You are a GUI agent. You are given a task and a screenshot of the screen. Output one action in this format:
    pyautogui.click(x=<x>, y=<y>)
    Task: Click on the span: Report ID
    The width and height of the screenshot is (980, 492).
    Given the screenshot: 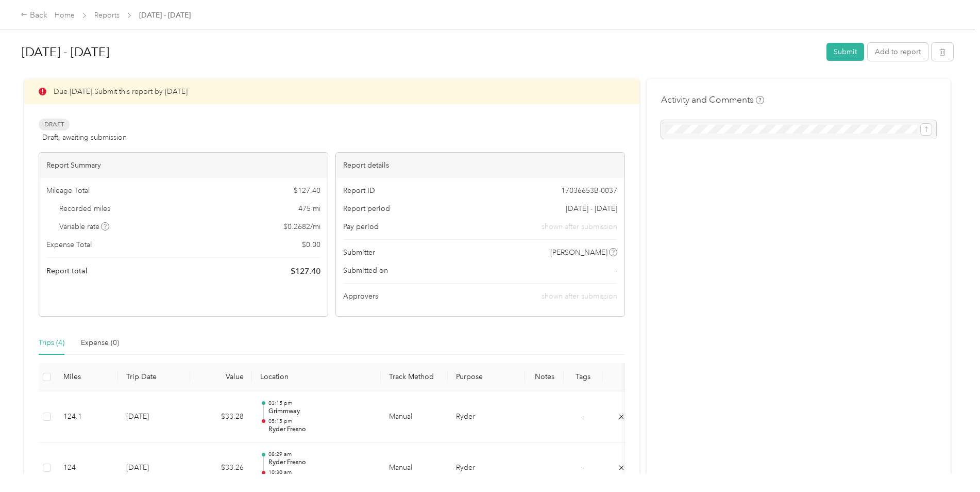 What is the action you would take?
    pyautogui.click(x=359, y=191)
    